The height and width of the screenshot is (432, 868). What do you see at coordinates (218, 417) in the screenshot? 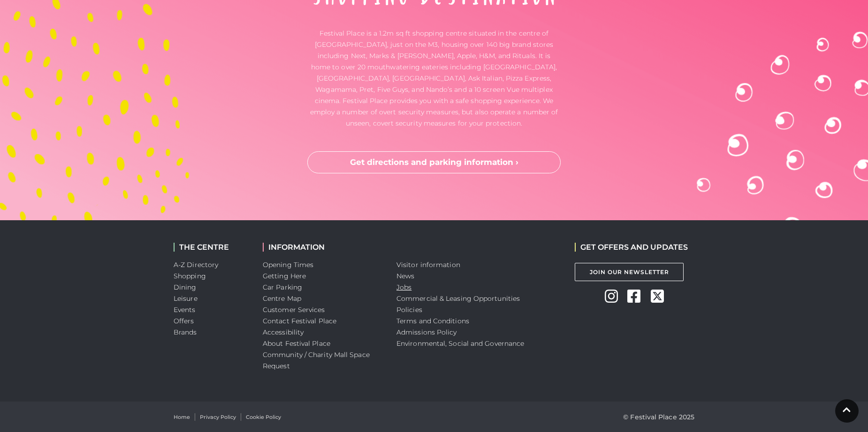
I see `a: Privacy Policy` at bounding box center [218, 417].